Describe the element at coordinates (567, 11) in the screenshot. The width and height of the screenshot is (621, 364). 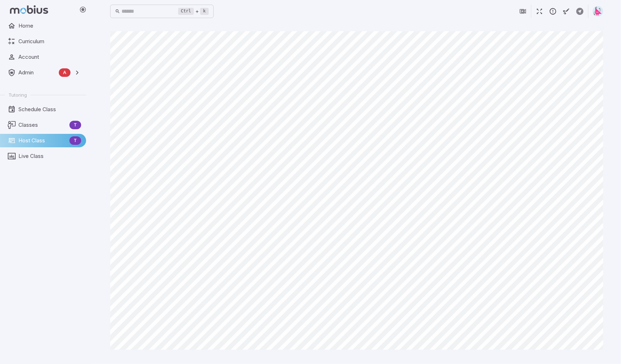
I see `button: Start Drawing on Questions` at that location.